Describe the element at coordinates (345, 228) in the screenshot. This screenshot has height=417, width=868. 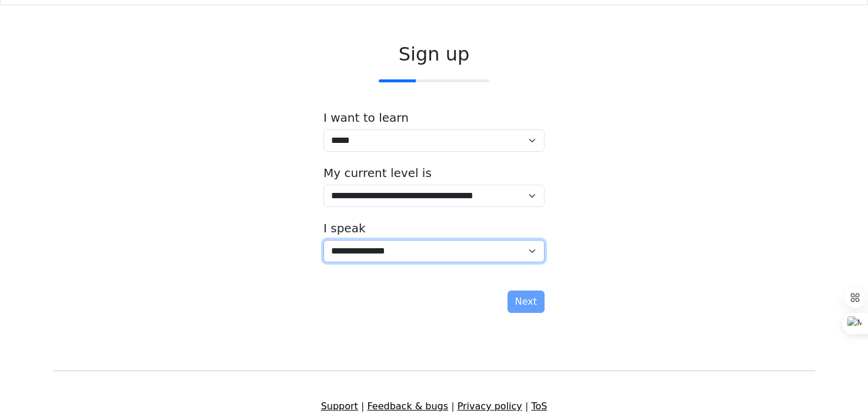
I see `label: I speak` at that location.